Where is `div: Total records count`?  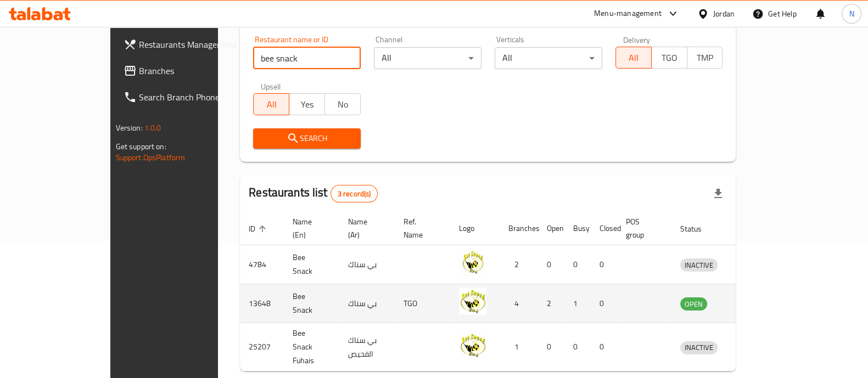
div: Total records count is located at coordinates (354, 194).